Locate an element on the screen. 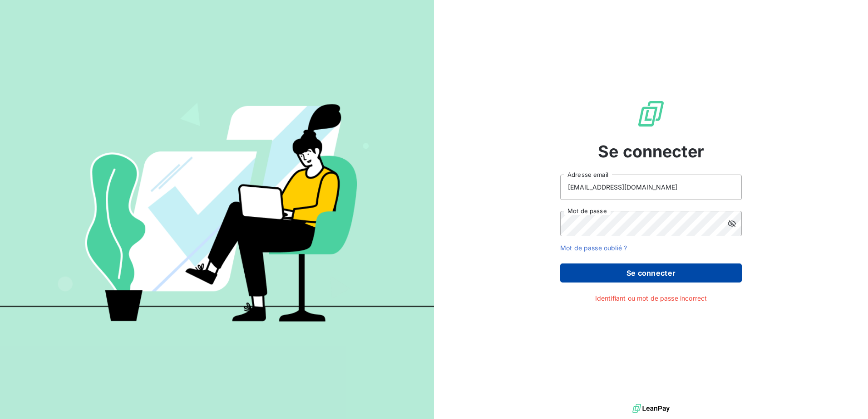 The width and height of the screenshot is (868, 419). span: Se connecter is located at coordinates (650, 152).